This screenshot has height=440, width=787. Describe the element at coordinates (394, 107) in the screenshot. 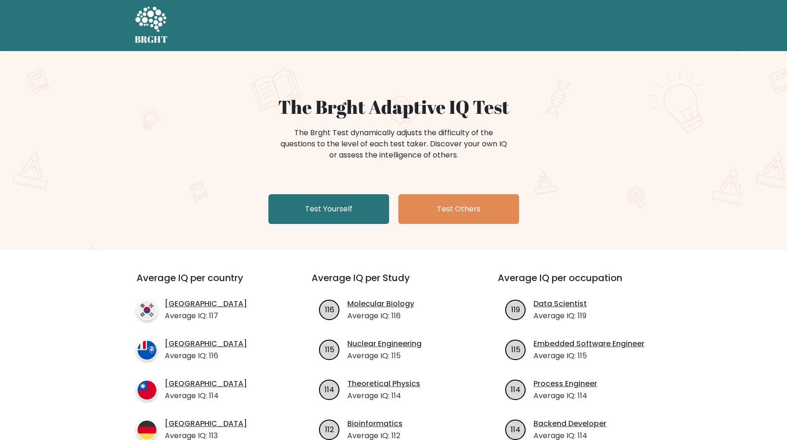

I see `h1: The Brght Adaptive IQ Test` at that location.